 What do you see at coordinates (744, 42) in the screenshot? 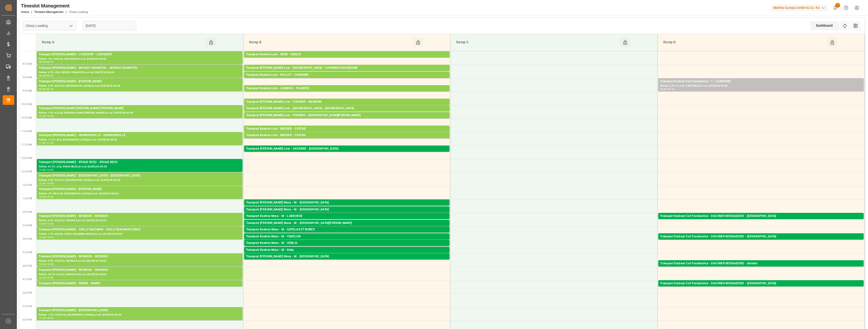
I see `div: Ramp D` at bounding box center [744, 42].